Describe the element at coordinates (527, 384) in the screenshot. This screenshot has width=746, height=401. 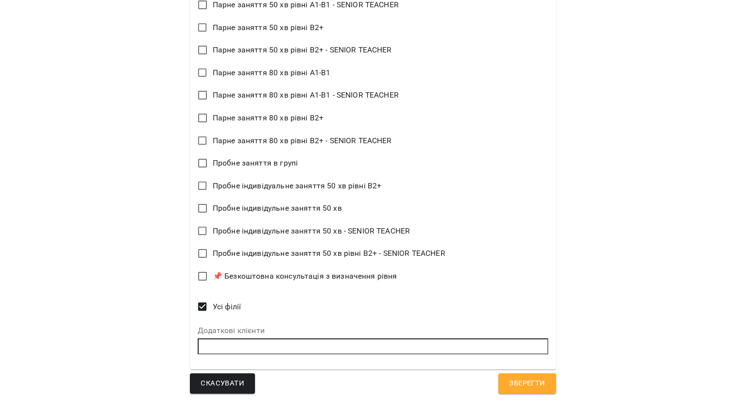
I see `span: Зберегти` at that location.